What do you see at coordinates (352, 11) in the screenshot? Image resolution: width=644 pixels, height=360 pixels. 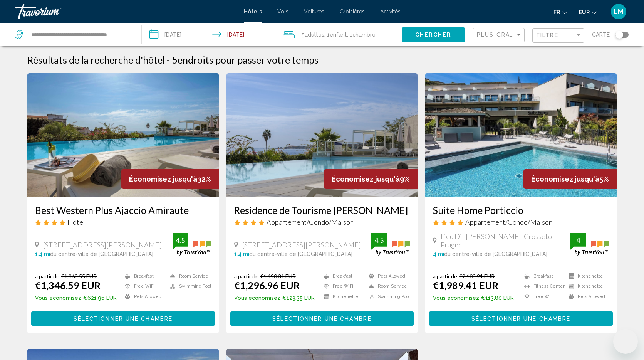 I see `span: Croisières` at bounding box center [352, 11].